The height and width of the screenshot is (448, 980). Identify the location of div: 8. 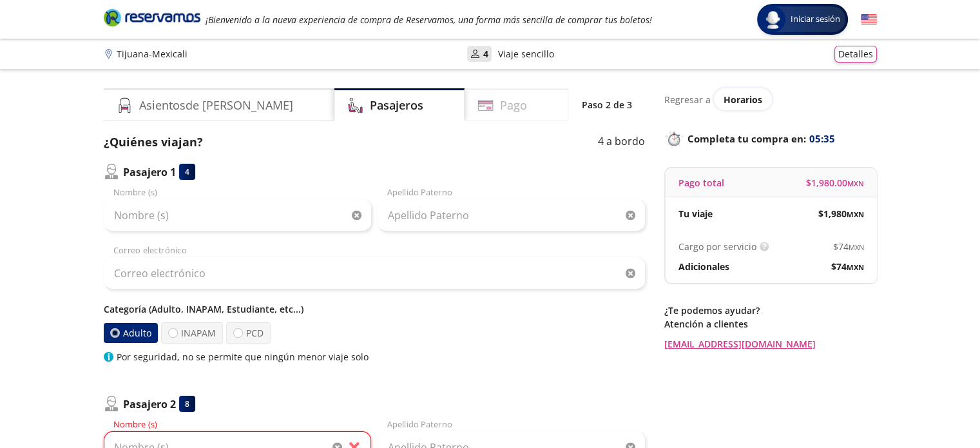
(187, 404).